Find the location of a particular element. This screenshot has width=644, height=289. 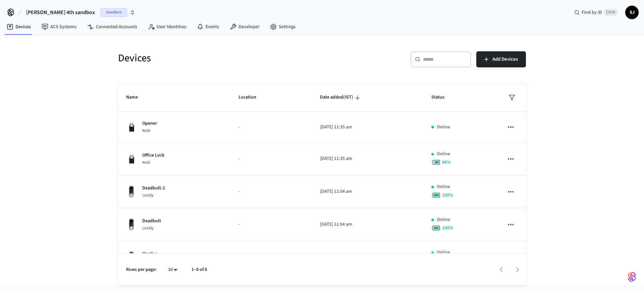

img: SeamLogoGradient.69752ec5.svg is located at coordinates (632, 277).